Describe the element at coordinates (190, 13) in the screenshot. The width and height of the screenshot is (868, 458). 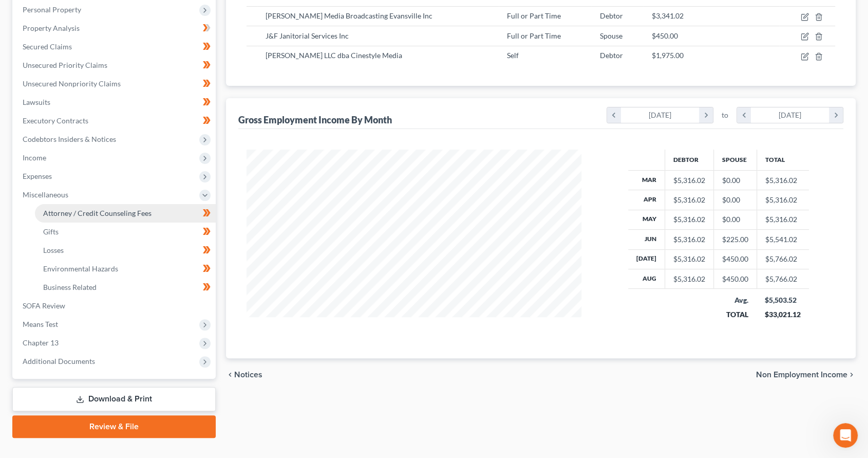
I see `div: Close` at that location.